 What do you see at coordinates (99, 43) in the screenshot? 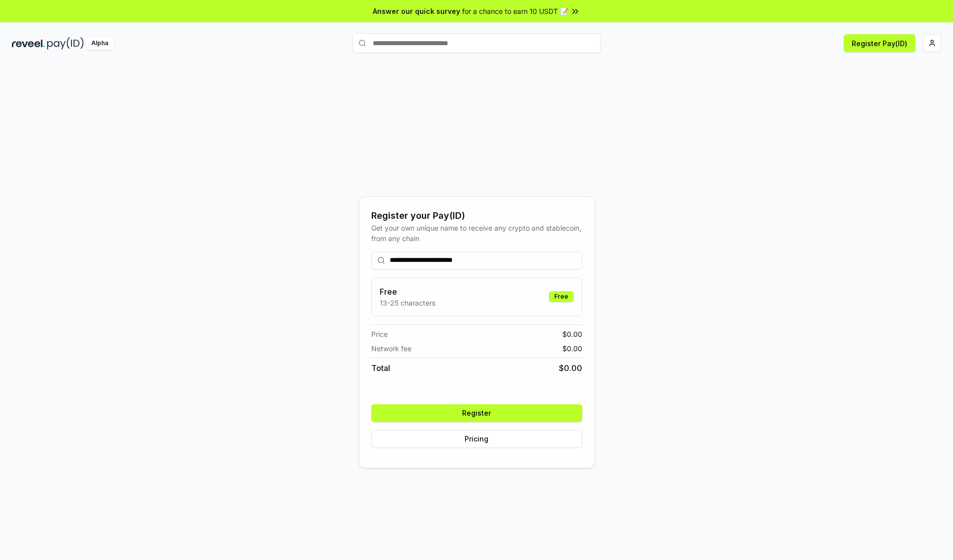
I see `div: Alpha` at bounding box center [99, 43].